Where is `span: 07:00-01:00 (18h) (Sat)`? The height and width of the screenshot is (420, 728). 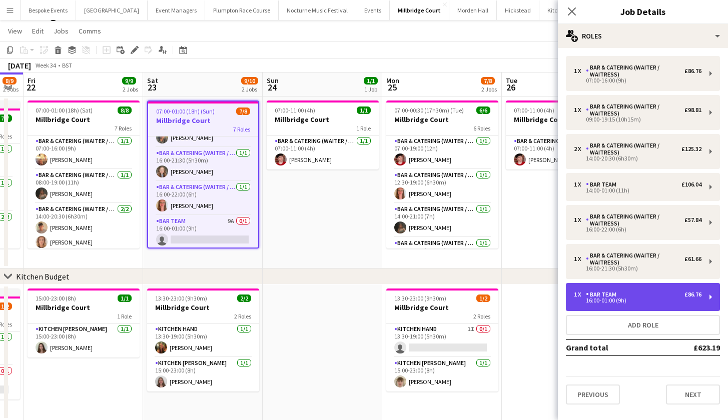 span: 07:00-01:00 (18h) (Sat) is located at coordinates (64, 110).